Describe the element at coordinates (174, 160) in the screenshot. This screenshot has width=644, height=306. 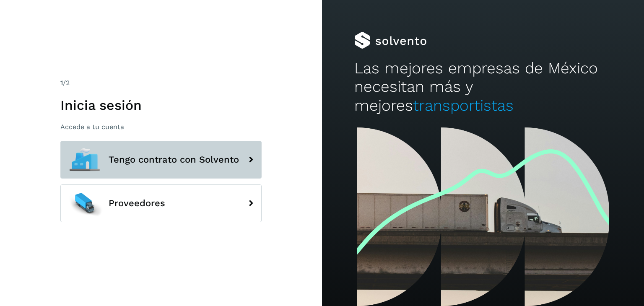
I see `span: Tengo contrato con Solvento` at that location.